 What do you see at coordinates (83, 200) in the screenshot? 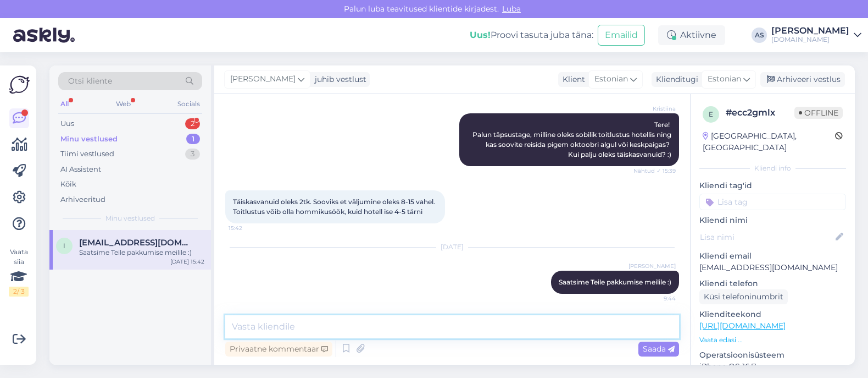
I see `div: Arhiveeritud` at bounding box center [83, 200].